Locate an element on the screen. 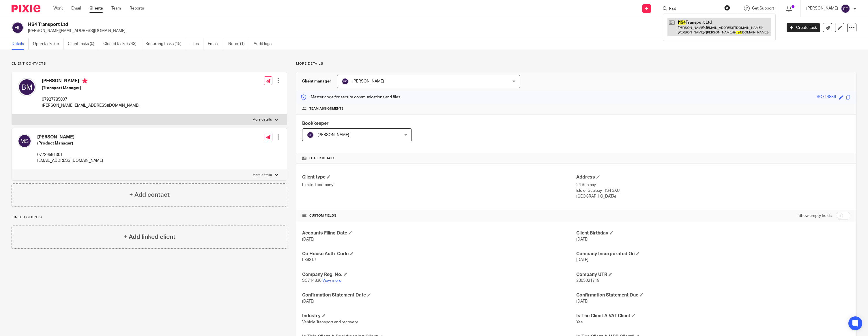  span: Yes is located at coordinates (579, 323).